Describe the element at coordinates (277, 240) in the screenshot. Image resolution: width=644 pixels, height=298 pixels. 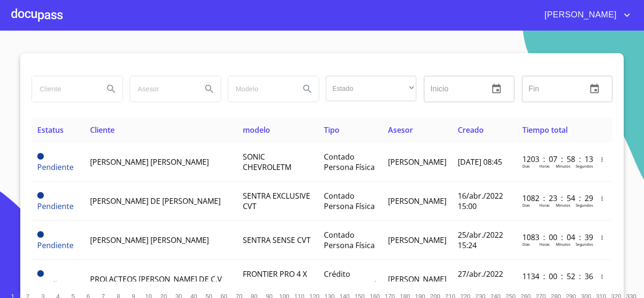
I see `span: SENTRA SENSE CVT` at that location.